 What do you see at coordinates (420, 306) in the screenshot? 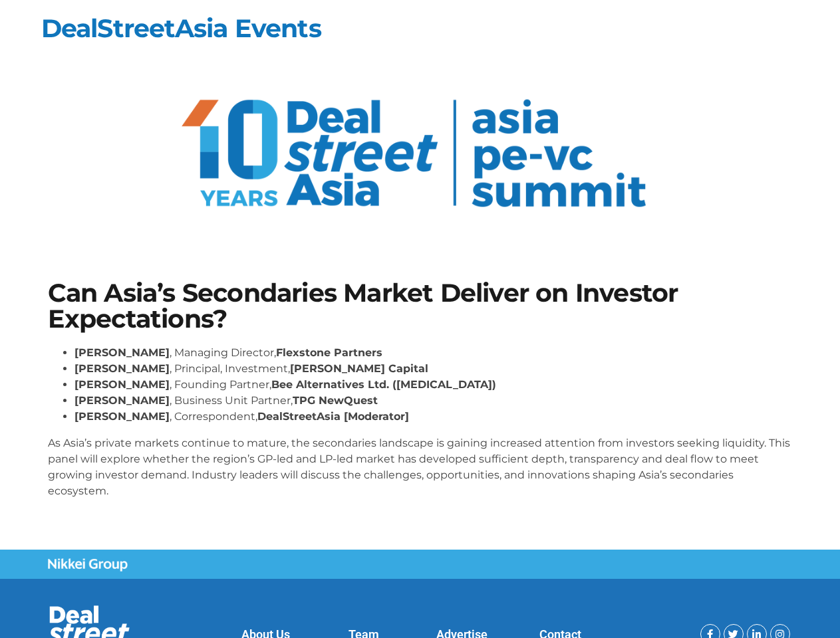
I see `h1: Can Asia’s Secondaries Market Deliver on Investor Expectations?` at bounding box center [420, 306].